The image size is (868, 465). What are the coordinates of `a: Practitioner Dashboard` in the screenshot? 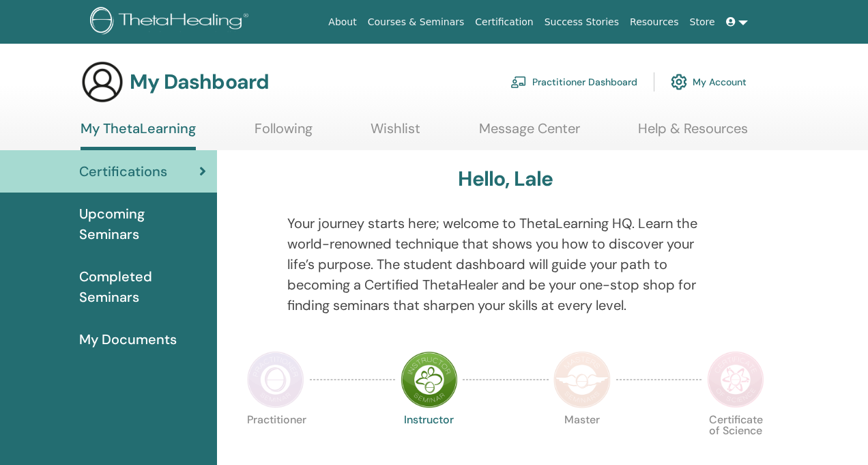 It's located at (574, 82).